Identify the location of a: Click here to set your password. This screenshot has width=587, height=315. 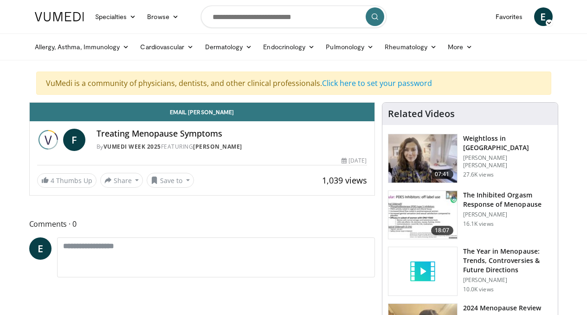
(377, 83).